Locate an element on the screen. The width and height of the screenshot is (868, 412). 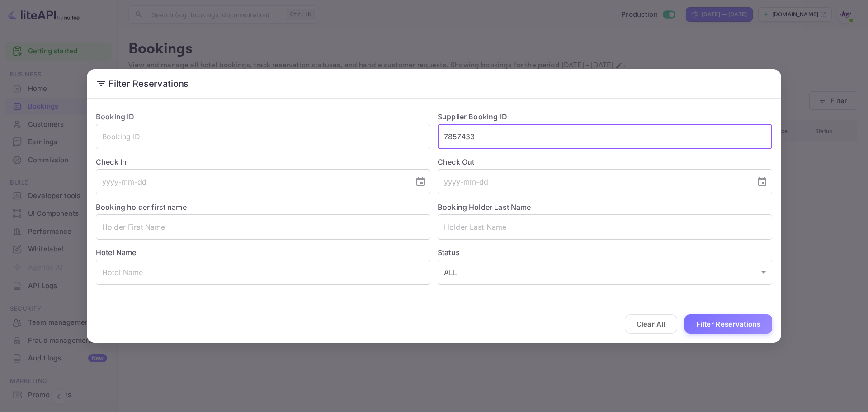
input: Holder First Name is located at coordinates (264, 227).